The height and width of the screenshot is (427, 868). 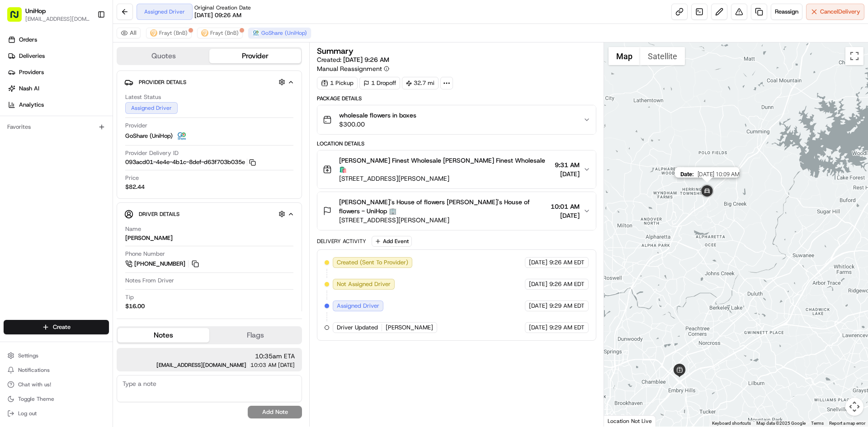 What do you see at coordinates (136, 126) in the screenshot?
I see `span: Provider` at bounding box center [136, 126].